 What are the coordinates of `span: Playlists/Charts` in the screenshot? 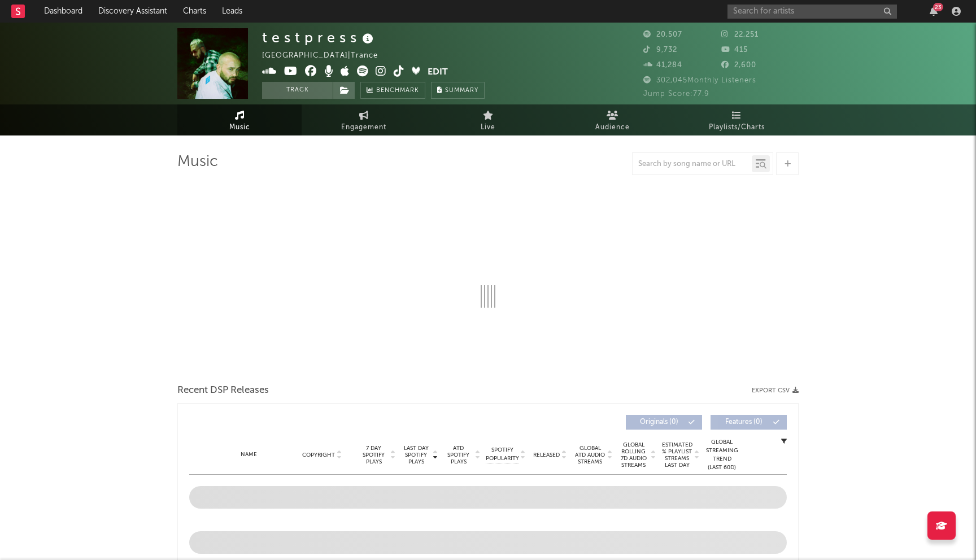 It's located at (737, 127).